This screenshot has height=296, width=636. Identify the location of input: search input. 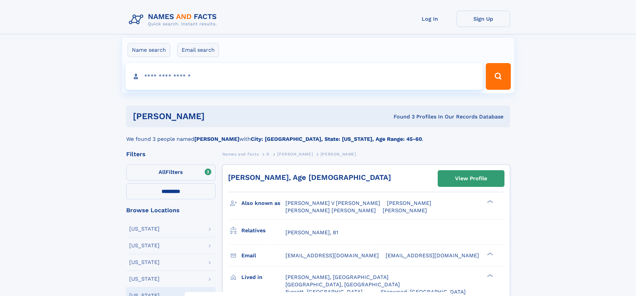
(304, 76).